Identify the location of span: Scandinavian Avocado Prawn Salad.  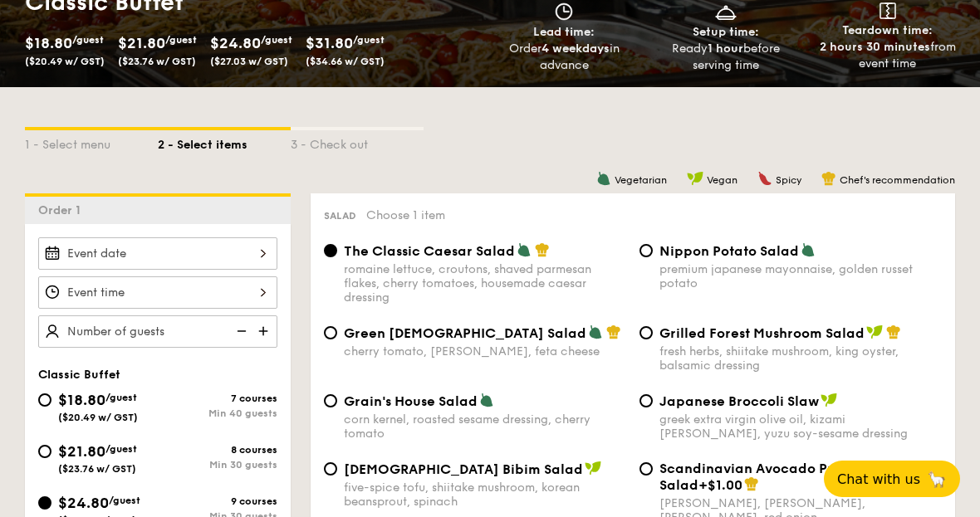
(760, 476).